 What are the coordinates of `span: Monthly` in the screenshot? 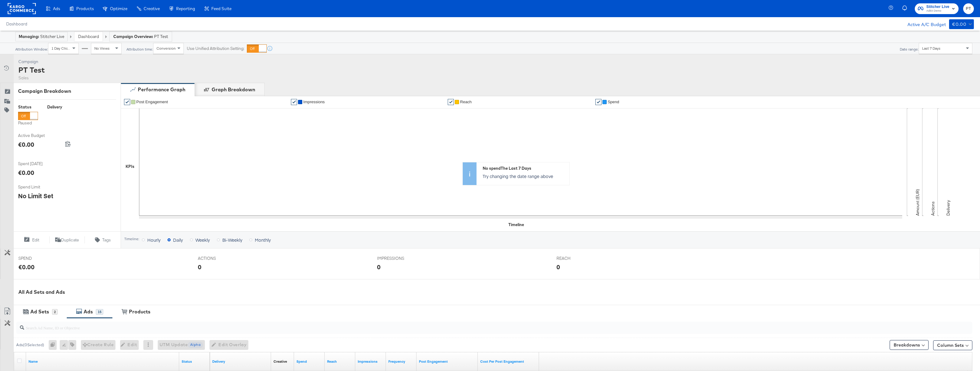 It's located at (263, 240).